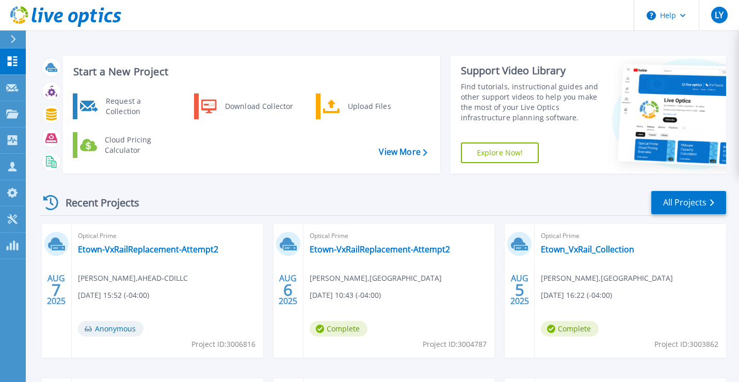 This screenshot has width=739, height=382. I want to click on span: Project ID: 3004787, so click(455, 344).